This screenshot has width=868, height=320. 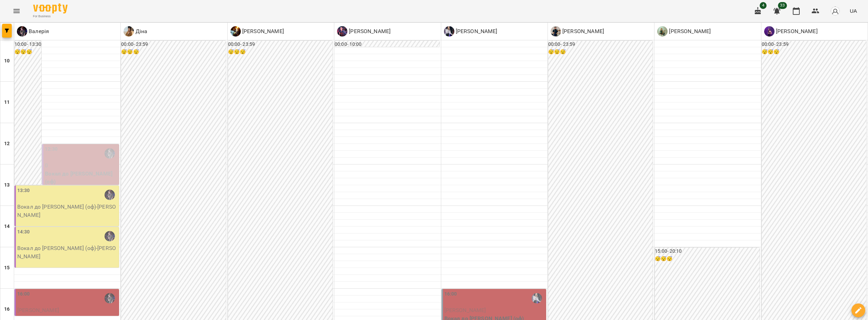 I want to click on img: Б, so click(x=769, y=31).